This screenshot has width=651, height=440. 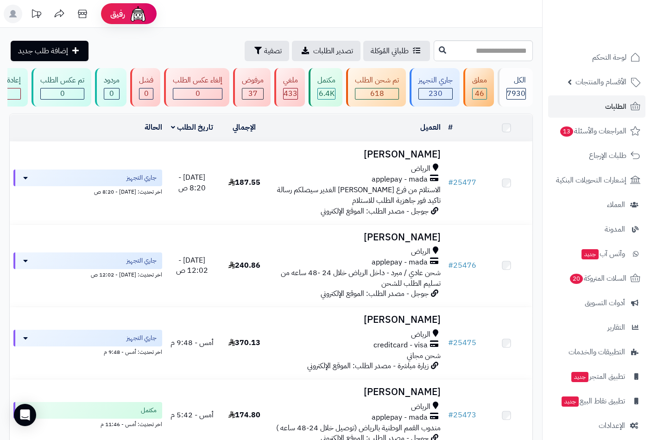 What do you see at coordinates (118, 14) in the screenshot?
I see `span: رفيق` at bounding box center [118, 14].